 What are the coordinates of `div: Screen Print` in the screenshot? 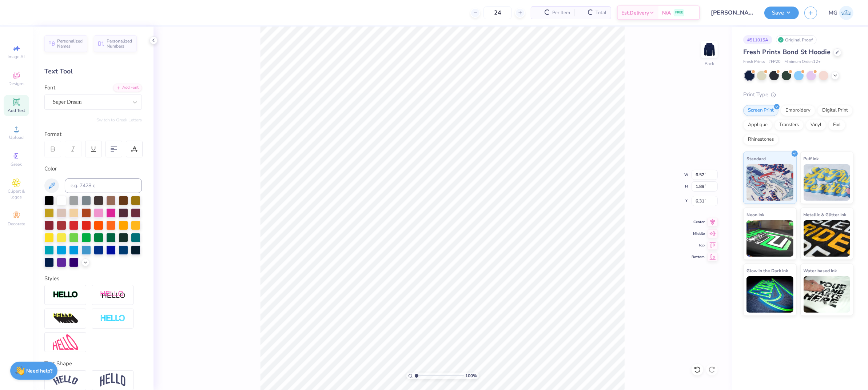 It's located at (761, 111).